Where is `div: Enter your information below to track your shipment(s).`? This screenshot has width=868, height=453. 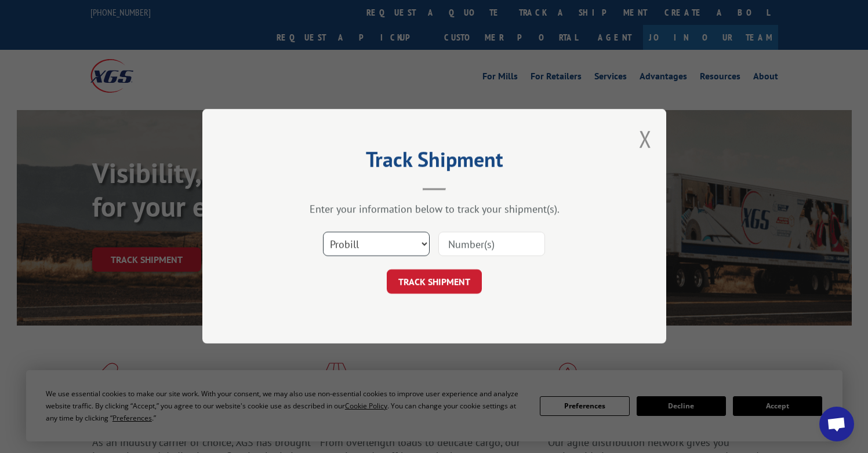 div: Enter your information below to track your shipment(s). is located at coordinates (434, 209).